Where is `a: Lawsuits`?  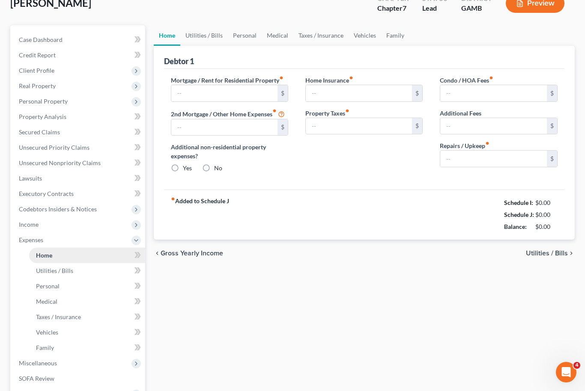
a: Lawsuits is located at coordinates (78, 178).